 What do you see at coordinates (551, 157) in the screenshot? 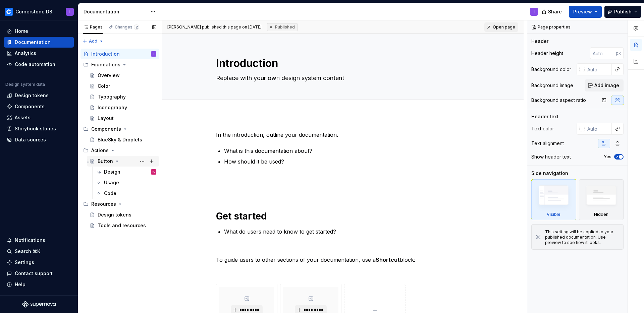
I see `div: Show header text` at bounding box center [551, 157].